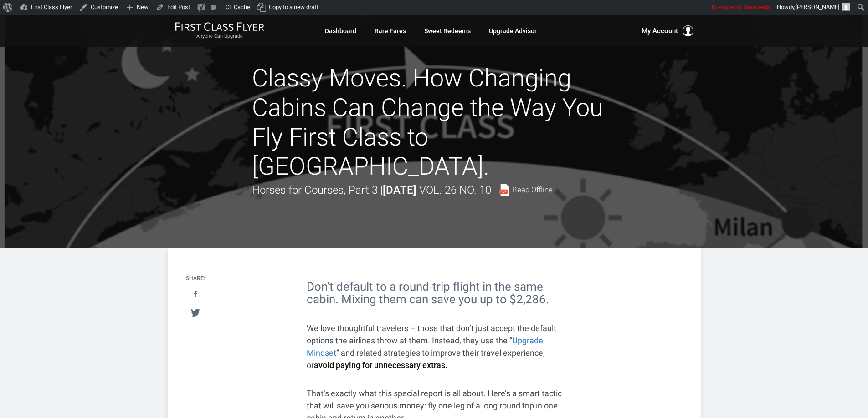  What do you see at coordinates (741, 7) in the screenshot?
I see `span: Unsuspend Transients` at bounding box center [741, 7].